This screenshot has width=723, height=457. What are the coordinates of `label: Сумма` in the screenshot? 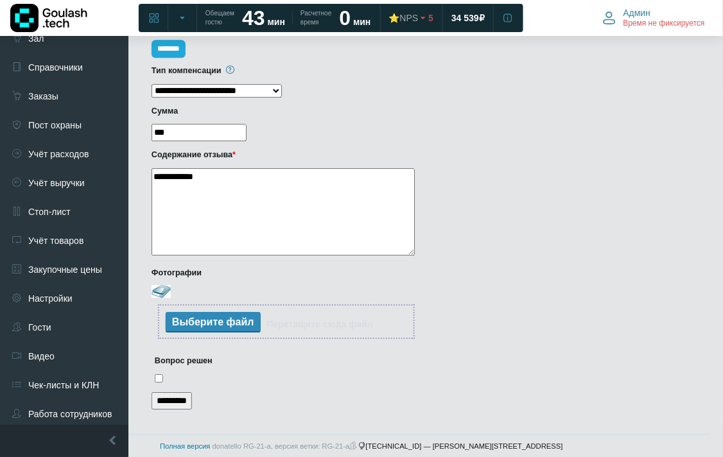 It's located at (423, 111).